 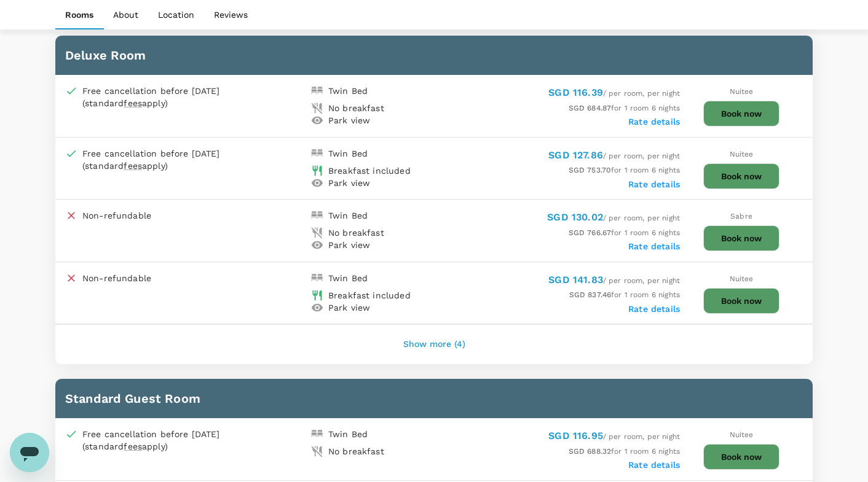 What do you see at coordinates (590, 233) in the screenshot?
I see `span: SGD 766.67` at bounding box center [590, 233].